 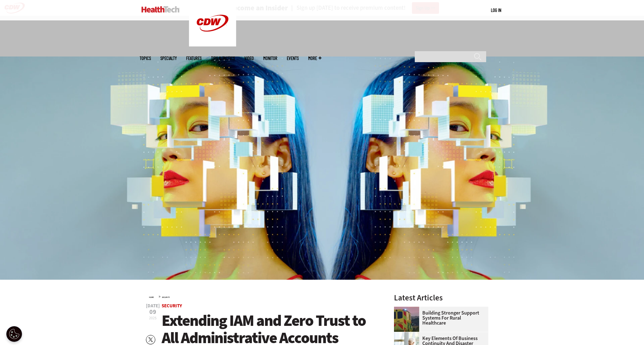 What do you see at coordinates (249, 58) in the screenshot?
I see `a: Video` at bounding box center [249, 58].